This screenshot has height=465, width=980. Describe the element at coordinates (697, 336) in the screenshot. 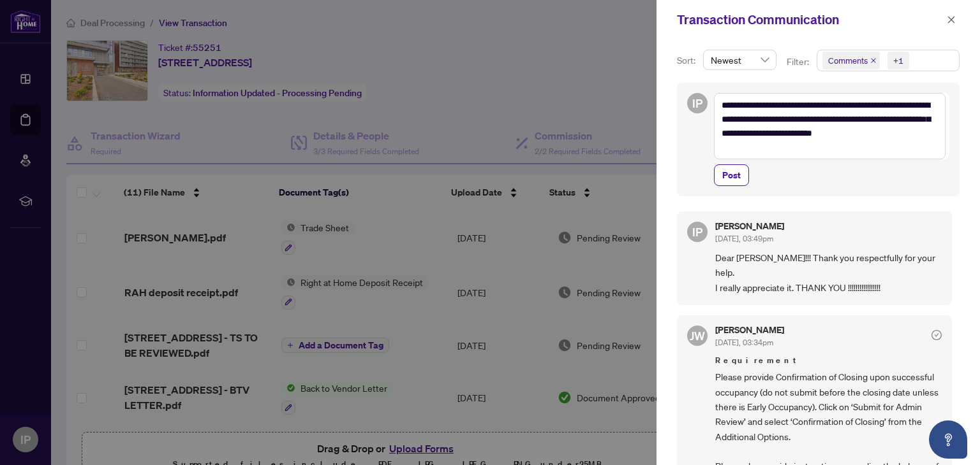

I see `span: JW` at that location.